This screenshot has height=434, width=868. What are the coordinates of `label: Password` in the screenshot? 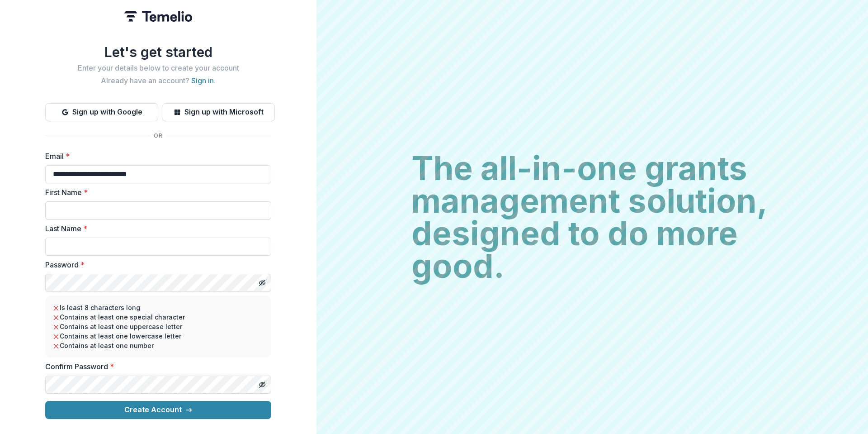 It's located at (155, 265).